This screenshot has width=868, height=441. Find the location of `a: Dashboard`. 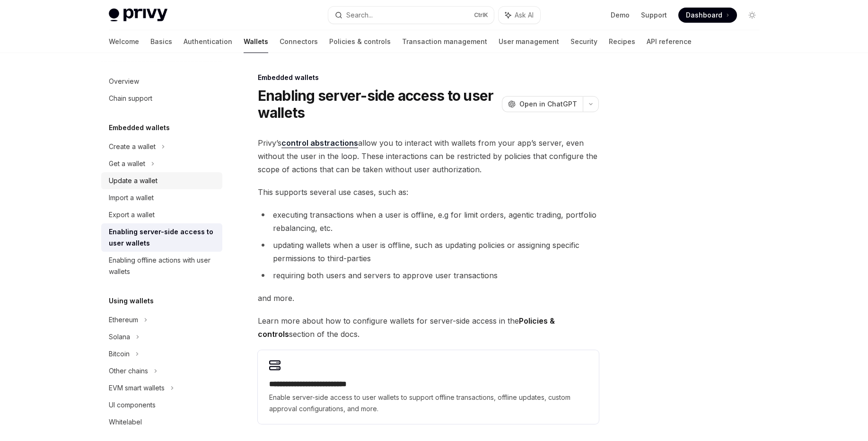

a: Dashboard is located at coordinates (708, 15).